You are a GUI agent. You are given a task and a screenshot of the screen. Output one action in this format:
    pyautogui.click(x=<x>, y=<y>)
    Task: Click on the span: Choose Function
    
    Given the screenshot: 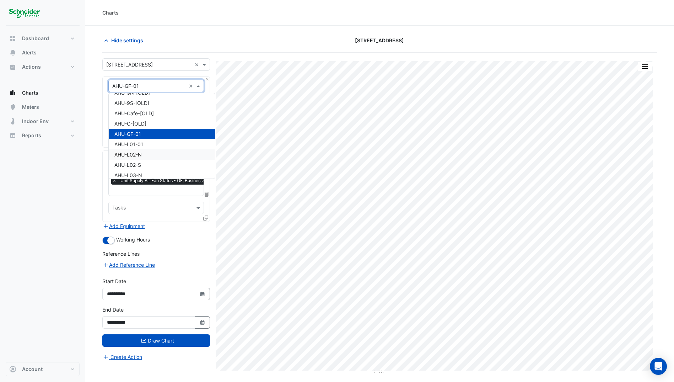 What is the action you would take?
    pyautogui.click(x=207, y=194)
    